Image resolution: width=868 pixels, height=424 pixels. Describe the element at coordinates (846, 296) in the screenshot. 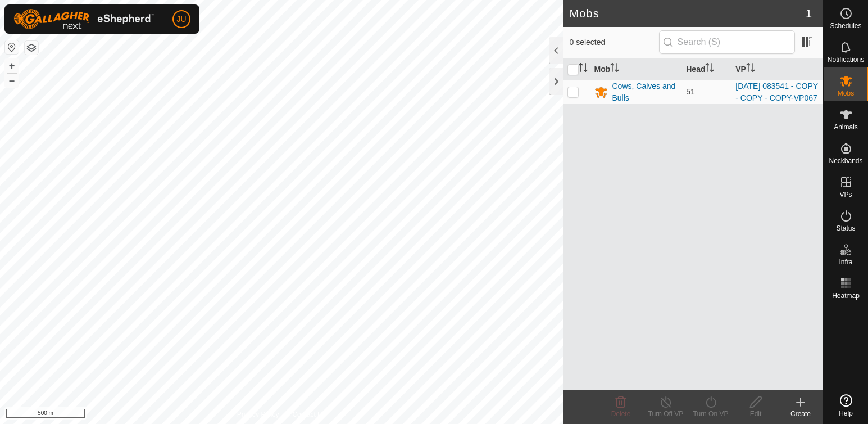

I see `span: Heatmap` at that location.